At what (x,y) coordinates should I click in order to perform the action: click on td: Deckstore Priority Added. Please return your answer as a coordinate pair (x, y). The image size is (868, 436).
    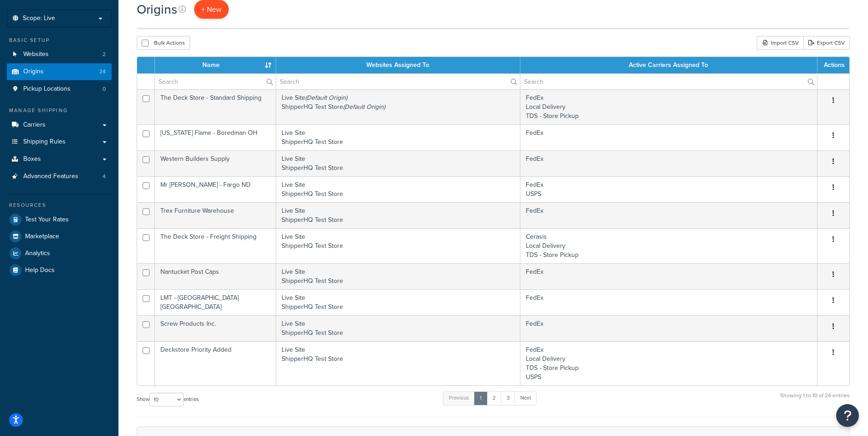
    Looking at the image, I should click on (216, 363).